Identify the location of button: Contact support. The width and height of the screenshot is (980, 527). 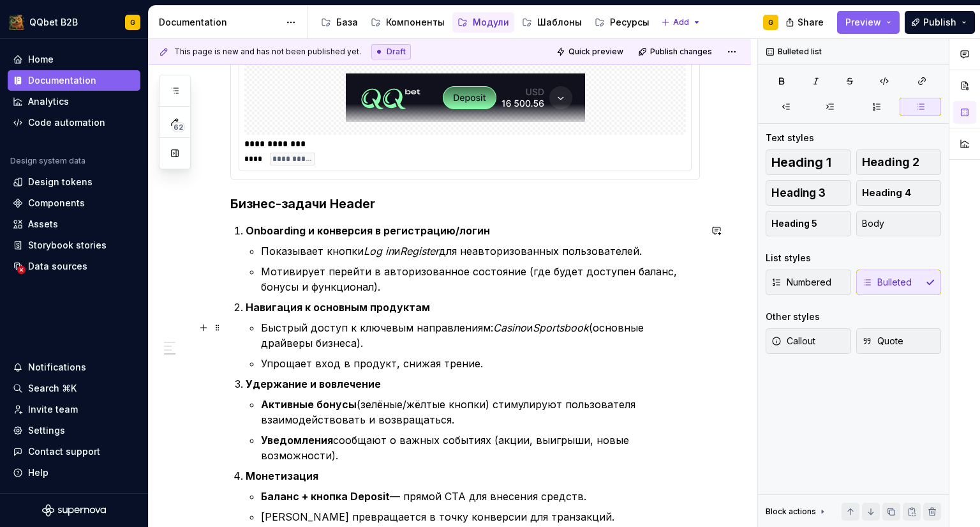
(74, 452).